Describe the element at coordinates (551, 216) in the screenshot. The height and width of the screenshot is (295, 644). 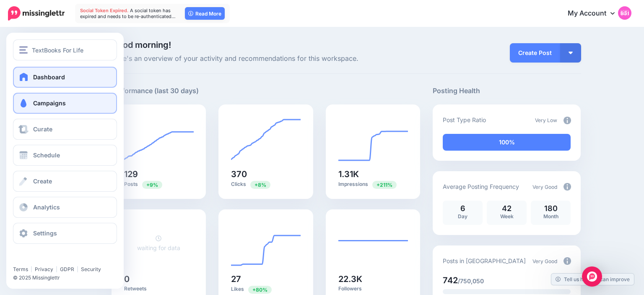
I see `span: Month` at that location.